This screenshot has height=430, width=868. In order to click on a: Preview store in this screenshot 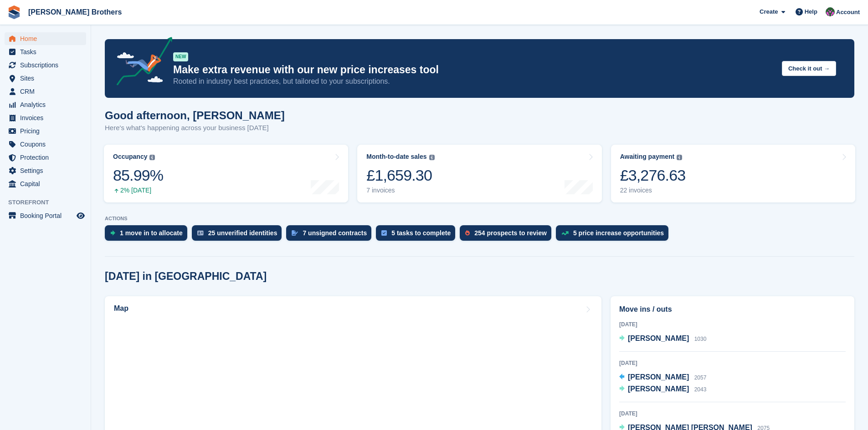, I will do `click(80, 216)`.